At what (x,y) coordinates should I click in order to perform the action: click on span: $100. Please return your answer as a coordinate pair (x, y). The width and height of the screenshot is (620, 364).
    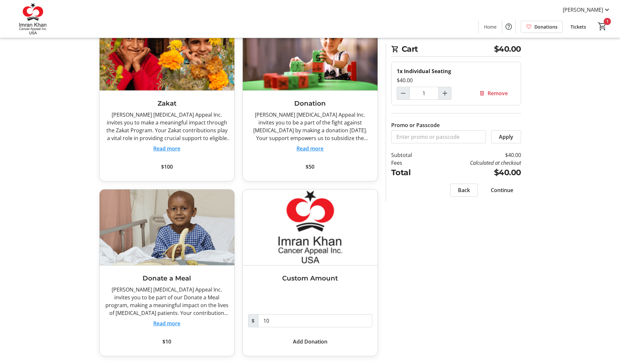
    Looking at the image, I should click on (167, 167).